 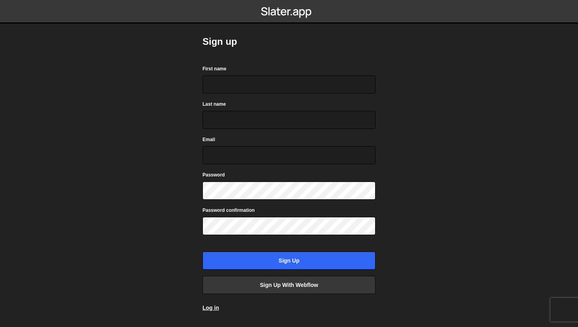 What do you see at coordinates (214, 69) in the screenshot?
I see `label: First name` at bounding box center [214, 69].